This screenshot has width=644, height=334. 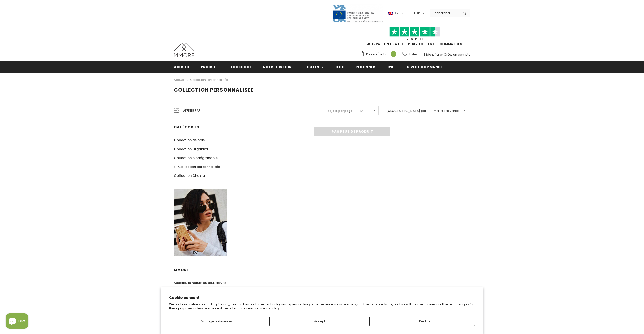 I want to click on a: Listes, so click(x=410, y=54).